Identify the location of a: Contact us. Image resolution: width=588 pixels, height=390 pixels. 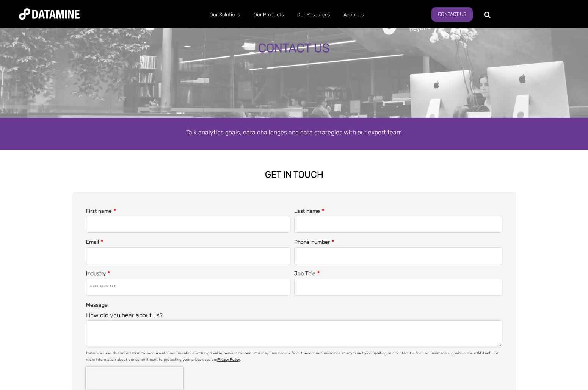
(452, 14).